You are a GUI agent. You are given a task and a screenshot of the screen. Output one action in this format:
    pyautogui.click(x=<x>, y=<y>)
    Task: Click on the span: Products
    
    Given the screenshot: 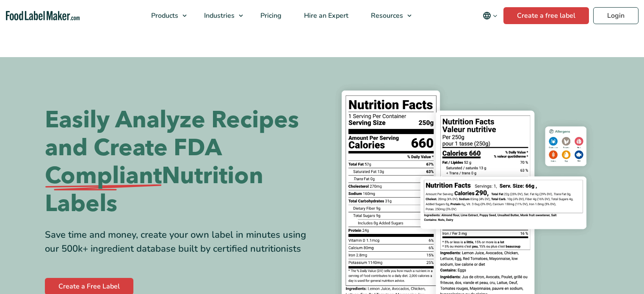 What is the action you would take?
    pyautogui.click(x=164, y=16)
    